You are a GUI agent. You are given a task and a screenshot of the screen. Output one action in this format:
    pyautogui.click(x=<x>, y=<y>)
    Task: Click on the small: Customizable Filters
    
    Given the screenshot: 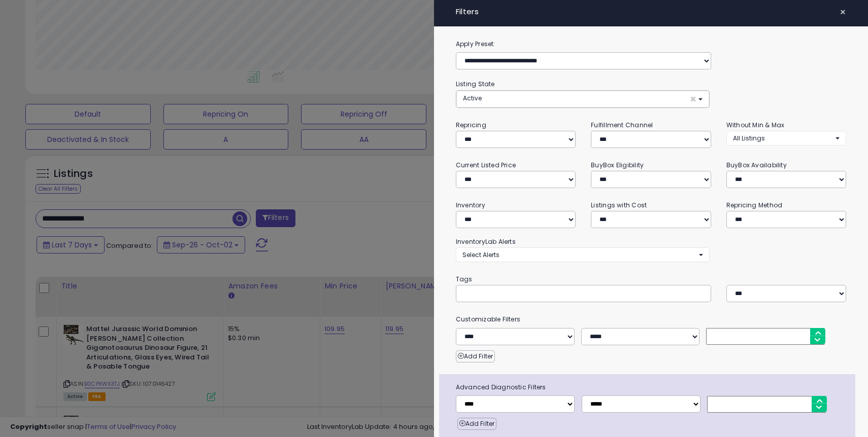 What is the action you would take?
    pyautogui.click(x=652, y=320)
    